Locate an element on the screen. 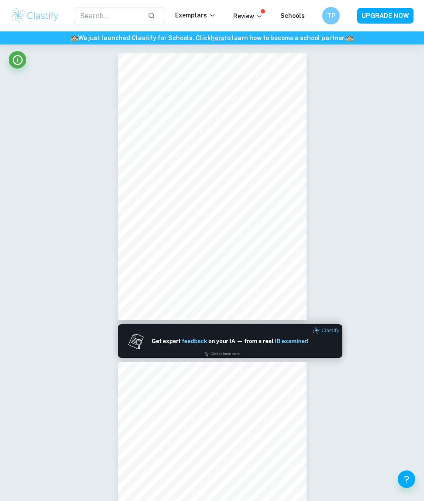 This screenshot has width=424, height=501. img: Ad is located at coordinates (230, 341).